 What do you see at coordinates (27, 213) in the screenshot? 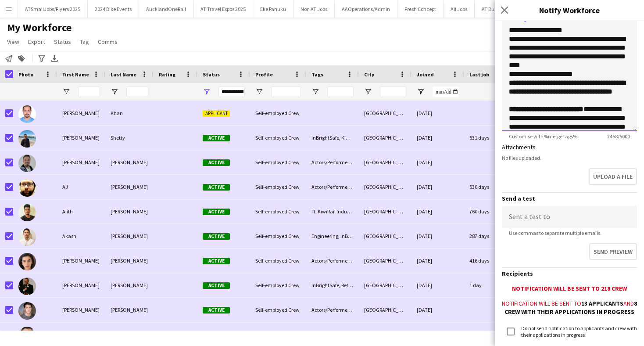
I see `img: Ajith Jose` at bounding box center [27, 213].